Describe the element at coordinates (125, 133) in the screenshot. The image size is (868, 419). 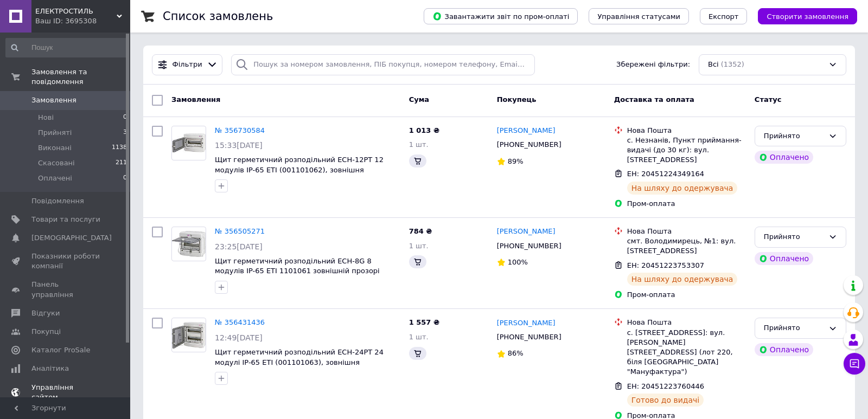
I see `span: 3` at that location.